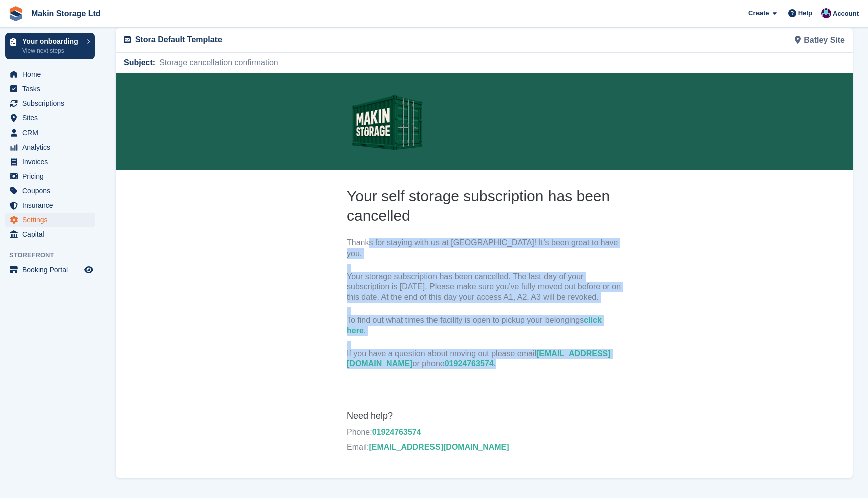 The height and width of the screenshot is (498, 868). What do you see at coordinates (52, 51) in the screenshot?
I see `p: View next steps` at bounding box center [52, 51].